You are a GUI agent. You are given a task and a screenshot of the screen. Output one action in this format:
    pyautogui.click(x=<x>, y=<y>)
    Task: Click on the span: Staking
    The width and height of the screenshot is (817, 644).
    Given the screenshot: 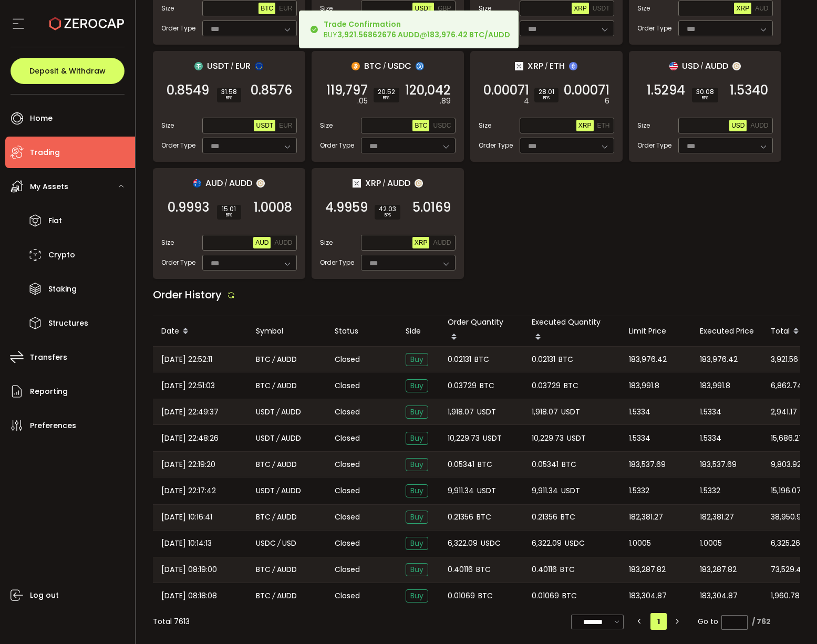 What is the action you would take?
    pyautogui.click(x=63, y=289)
    